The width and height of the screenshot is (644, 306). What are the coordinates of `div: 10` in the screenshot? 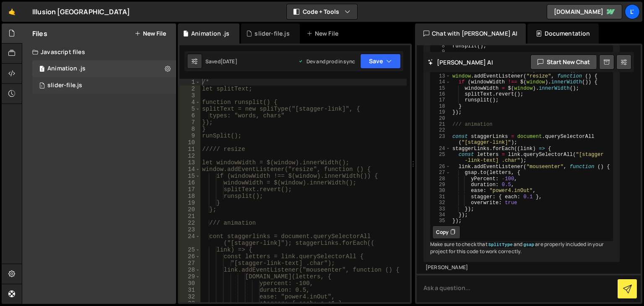 It's located at (190, 143).